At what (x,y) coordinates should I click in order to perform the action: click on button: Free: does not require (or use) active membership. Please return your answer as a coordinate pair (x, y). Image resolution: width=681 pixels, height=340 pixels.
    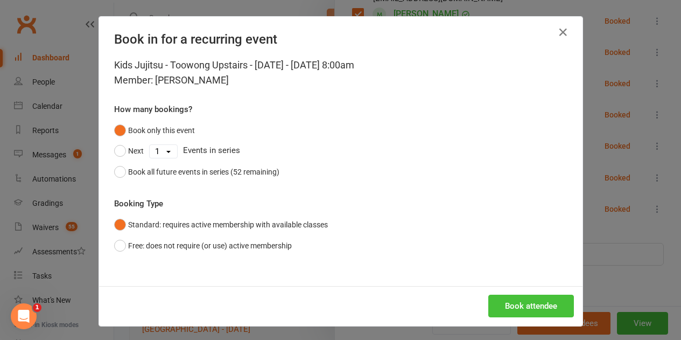
    Looking at the image, I should click on (203, 245).